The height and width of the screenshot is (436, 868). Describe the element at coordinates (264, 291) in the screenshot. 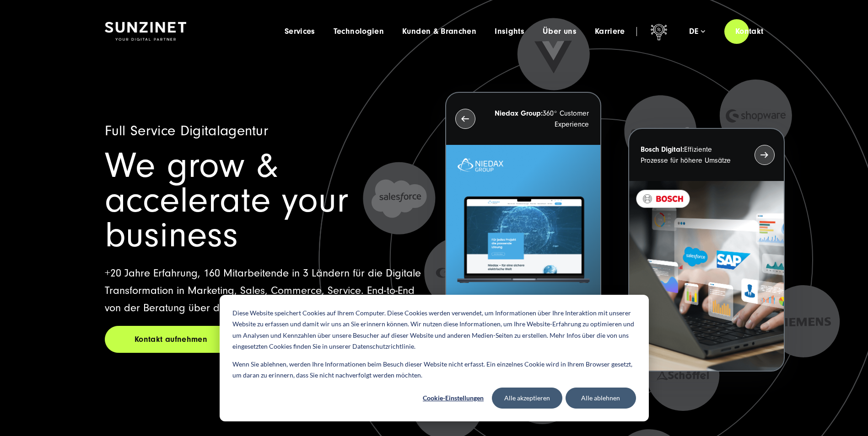

I see `p: +20 Jahre Erfahrung, 160 Mitarbeitende in 3 Ländern für die Digitale Transformation in Marketing,...` at that location.